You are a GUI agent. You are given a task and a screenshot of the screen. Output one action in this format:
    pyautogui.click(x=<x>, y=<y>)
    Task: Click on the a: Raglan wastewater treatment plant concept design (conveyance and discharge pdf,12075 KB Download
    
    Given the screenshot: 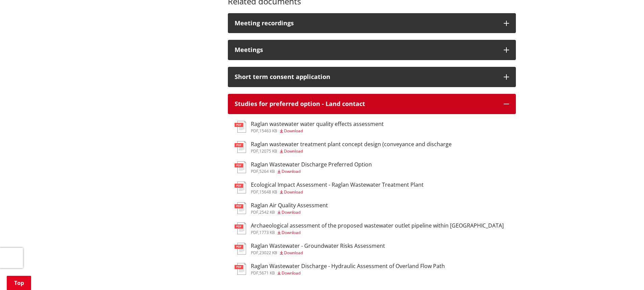 What is the action you would take?
    pyautogui.click(x=343, y=147)
    